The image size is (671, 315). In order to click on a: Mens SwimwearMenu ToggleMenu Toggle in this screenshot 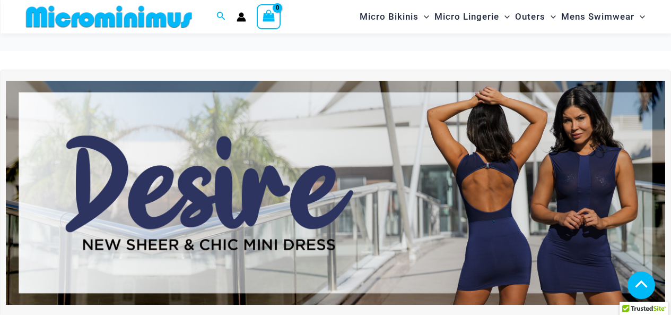, I will do `click(603, 16)`.